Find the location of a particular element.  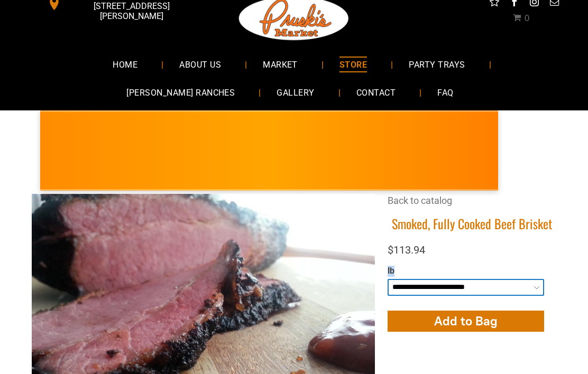

a: FAQ is located at coordinates (445, 93).